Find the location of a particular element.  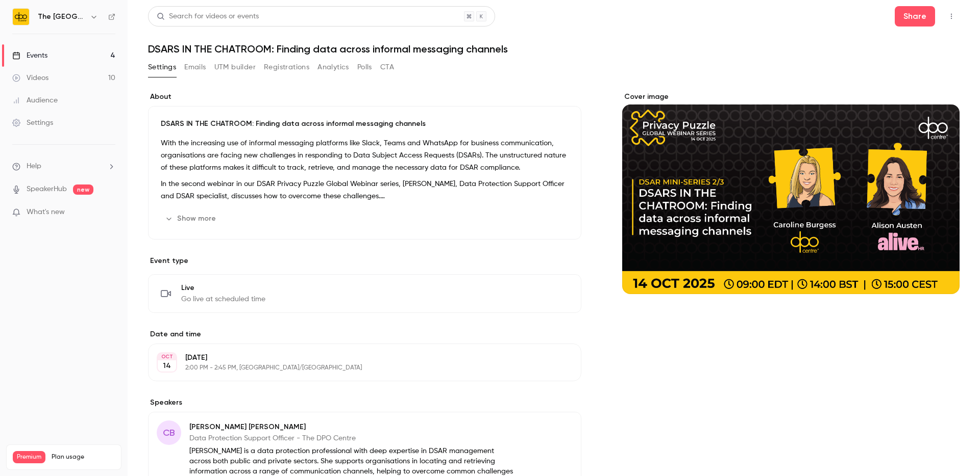

span: Premium is located at coordinates (29, 458).